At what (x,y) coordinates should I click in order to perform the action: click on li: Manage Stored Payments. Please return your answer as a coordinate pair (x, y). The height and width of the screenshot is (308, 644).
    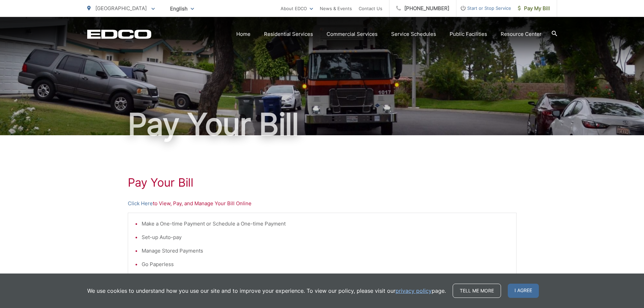
    Looking at the image, I should click on (325, 251).